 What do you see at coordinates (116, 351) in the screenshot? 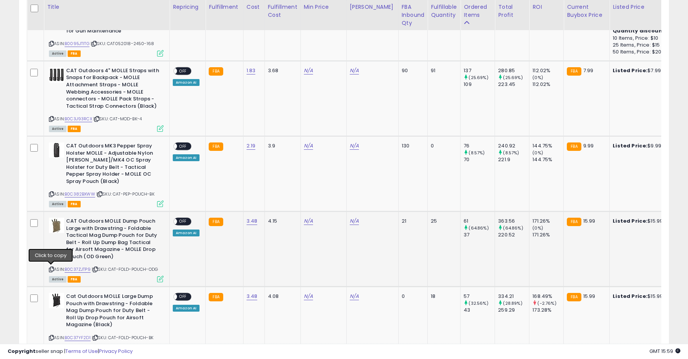
I see `a: Privacy Policy` at bounding box center [116, 351].